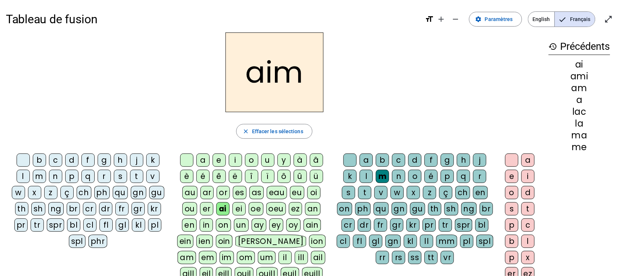 The width and height of the screenshot is (622, 276). What do you see at coordinates (415, 257) in the screenshot?
I see `div: ss` at bounding box center [415, 257].